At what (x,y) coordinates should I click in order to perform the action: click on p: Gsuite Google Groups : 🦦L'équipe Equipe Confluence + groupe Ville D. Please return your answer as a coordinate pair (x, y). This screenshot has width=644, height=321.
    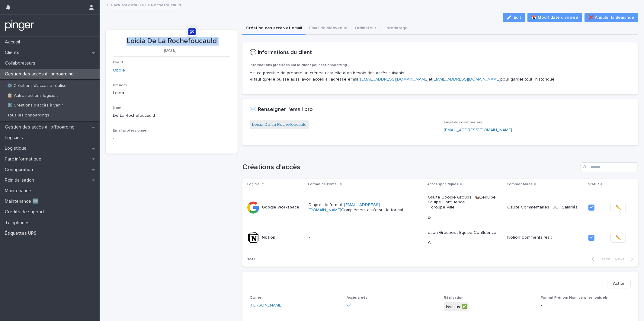
    Looking at the image, I should click on (465, 208).